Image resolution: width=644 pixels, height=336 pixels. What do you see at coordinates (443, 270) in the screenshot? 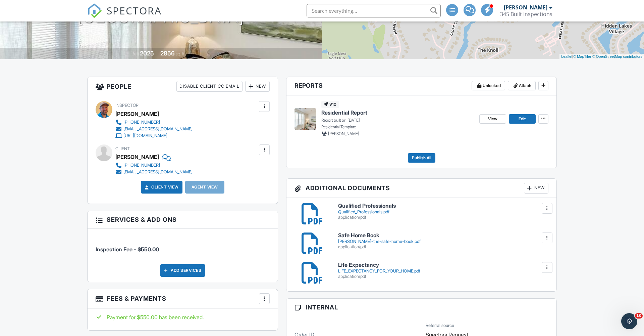
I see `a: Life Expectancy LIFE_EXPECTANCY_FOR_YOUR_HOME.pdf application/pdf` at bounding box center [443, 270].